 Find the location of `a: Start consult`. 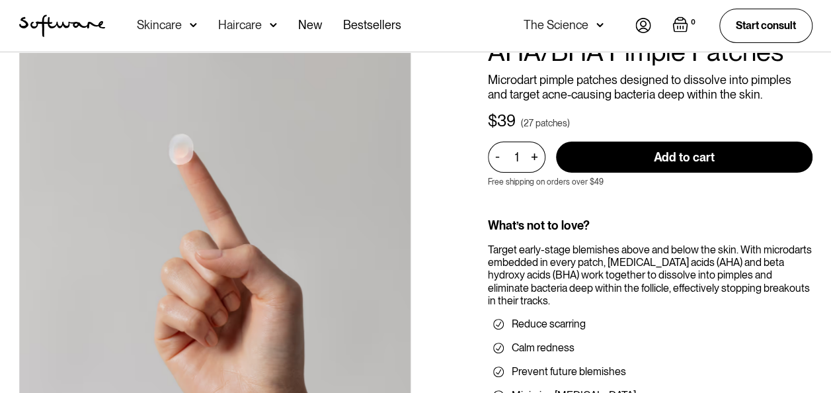

a: Start consult is located at coordinates (766, 25).